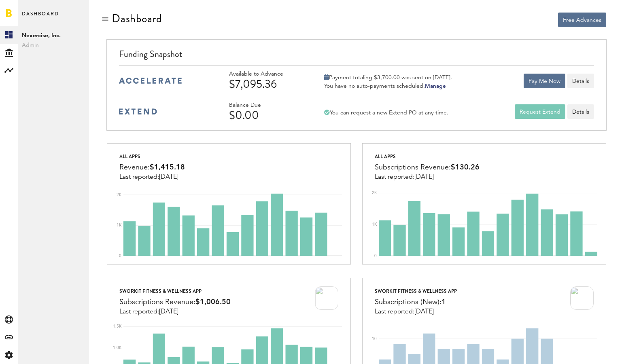  Describe the element at coordinates (386, 113) in the screenshot. I see `div: You can request a new Extend PO at any time.` at that location.